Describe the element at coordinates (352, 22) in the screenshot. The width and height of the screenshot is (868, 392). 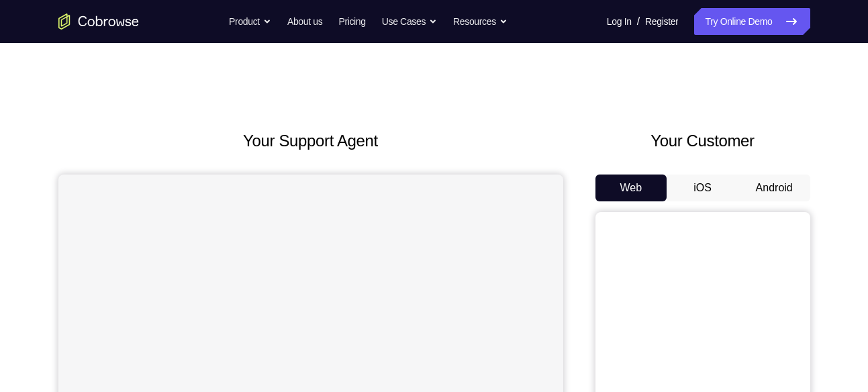
I see `a: Pricing` at that location.